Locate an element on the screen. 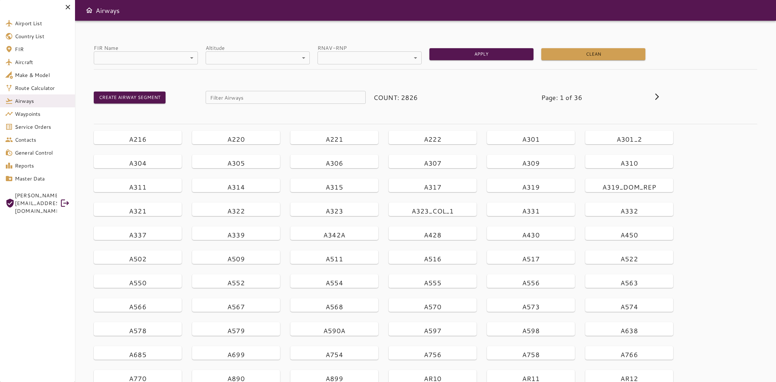 Image resolution: width=776 pixels, height=382 pixels. h6: A550 is located at coordinates (138, 283).